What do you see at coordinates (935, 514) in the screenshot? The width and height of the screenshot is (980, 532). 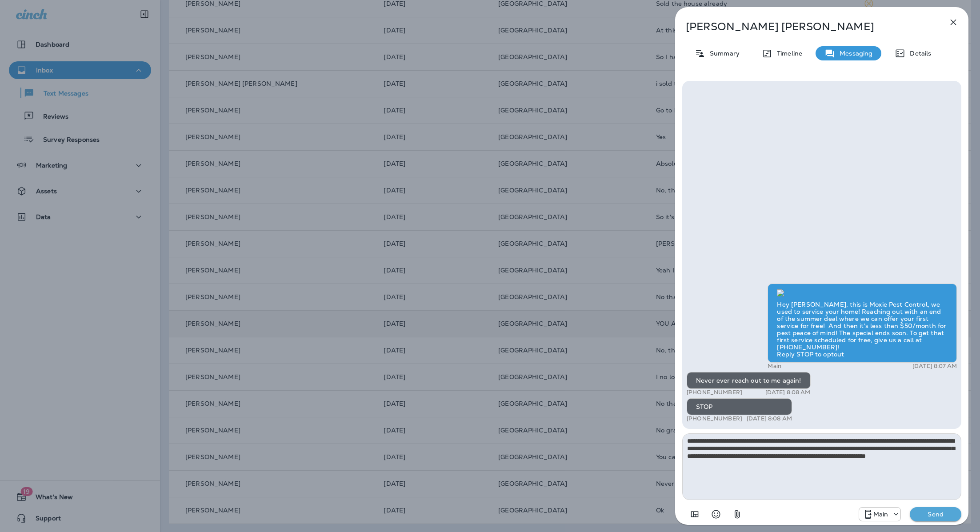 I see `p: Send` at bounding box center [935, 514].